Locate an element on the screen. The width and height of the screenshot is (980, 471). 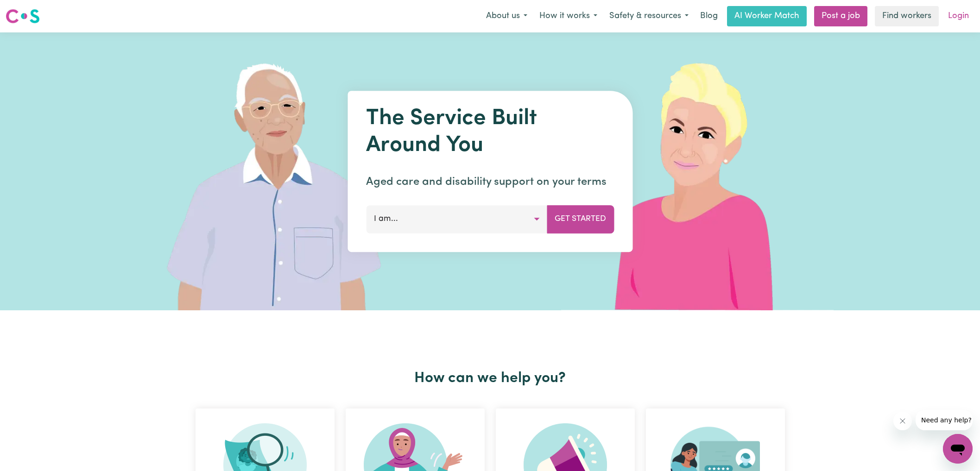
a: Find workers is located at coordinates (907, 16).